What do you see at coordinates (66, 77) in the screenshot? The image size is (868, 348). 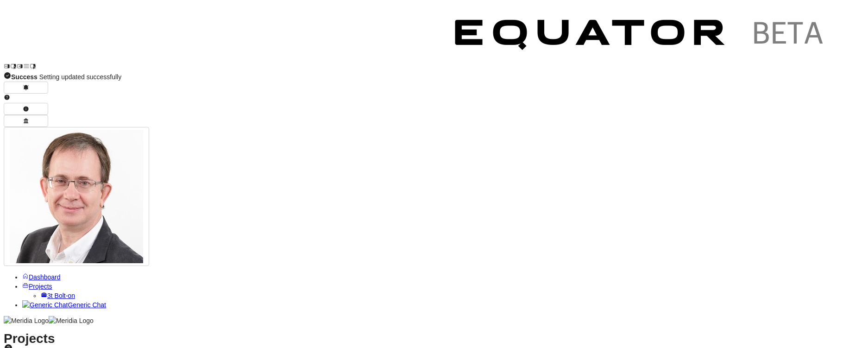 I see `span: Setting updated successfully` at bounding box center [66, 77].